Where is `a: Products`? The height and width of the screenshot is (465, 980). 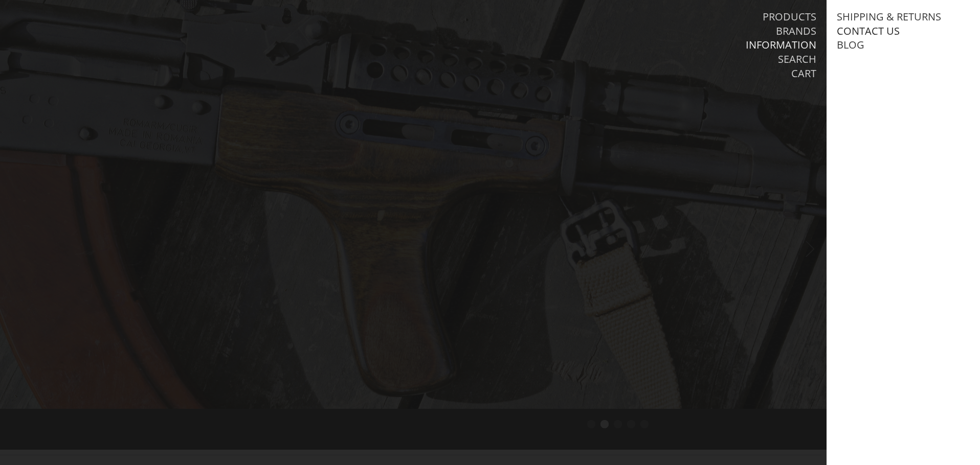 a: Products is located at coordinates (789, 17).